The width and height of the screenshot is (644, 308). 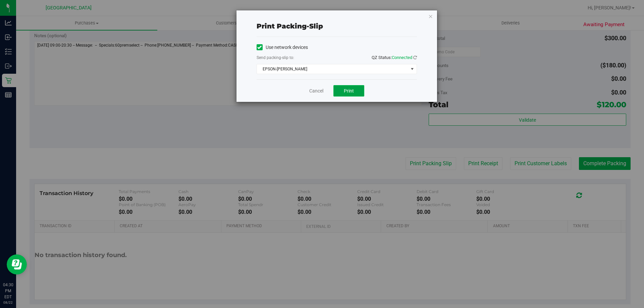 What do you see at coordinates (275, 57) in the screenshot?
I see `label: Send packing-slip to:` at bounding box center [275, 57].